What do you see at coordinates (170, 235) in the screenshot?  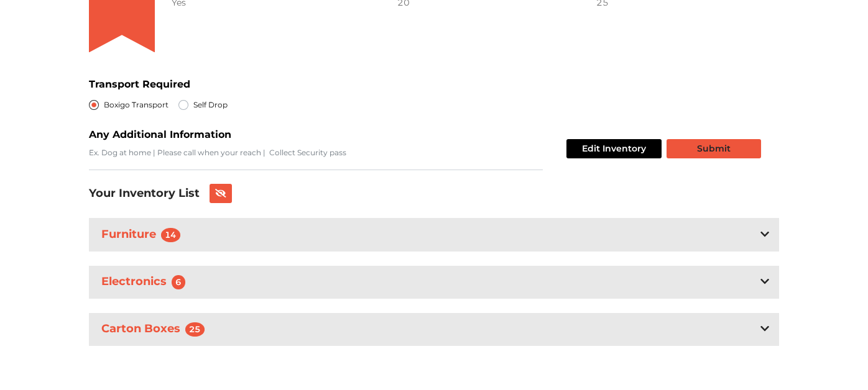 I see `span: 14` at bounding box center [170, 235].